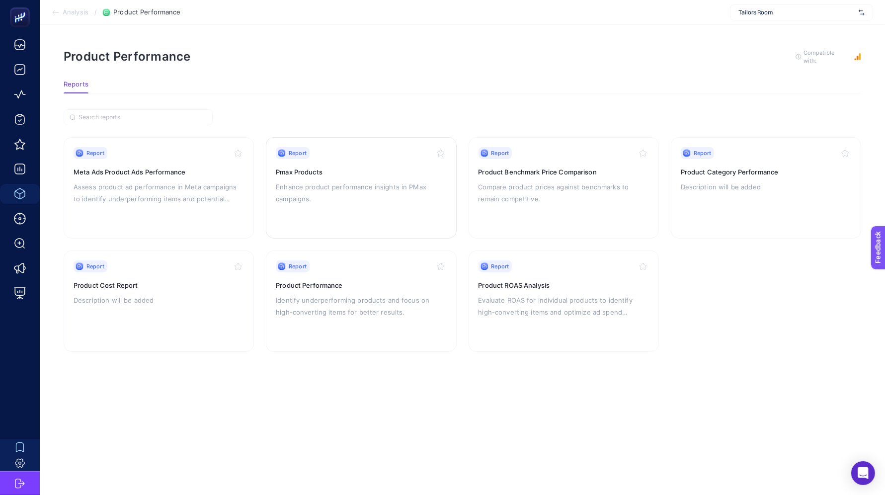 The width and height of the screenshot is (885, 495). Describe the element at coordinates (361, 188) in the screenshot. I see `a: ReportPmax ProductsEnhance product performance insights in PMax campaigns.` at that location.